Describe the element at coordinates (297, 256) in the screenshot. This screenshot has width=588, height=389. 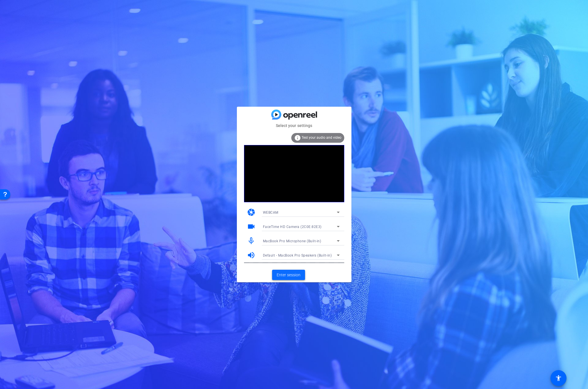
I see `span: Default - MacBook Pro Speakers (Built-in)` at that location.